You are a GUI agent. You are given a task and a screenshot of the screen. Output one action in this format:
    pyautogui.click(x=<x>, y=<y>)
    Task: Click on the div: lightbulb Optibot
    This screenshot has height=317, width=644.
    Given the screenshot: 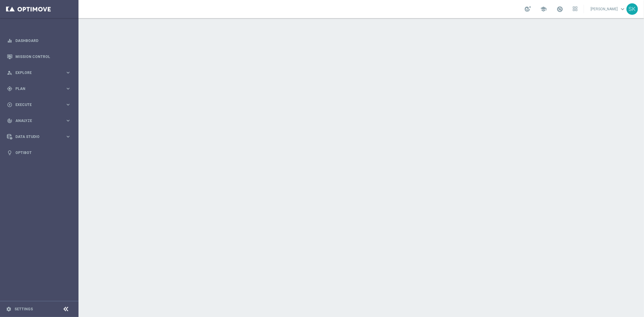 What is the action you would take?
    pyautogui.click(x=39, y=153)
    